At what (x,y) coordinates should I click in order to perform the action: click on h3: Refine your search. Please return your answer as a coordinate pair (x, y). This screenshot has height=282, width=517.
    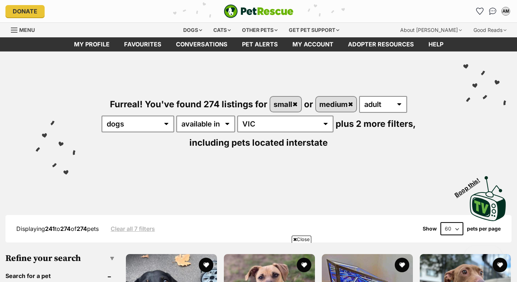
    Looking at the image, I should click on (60, 259).